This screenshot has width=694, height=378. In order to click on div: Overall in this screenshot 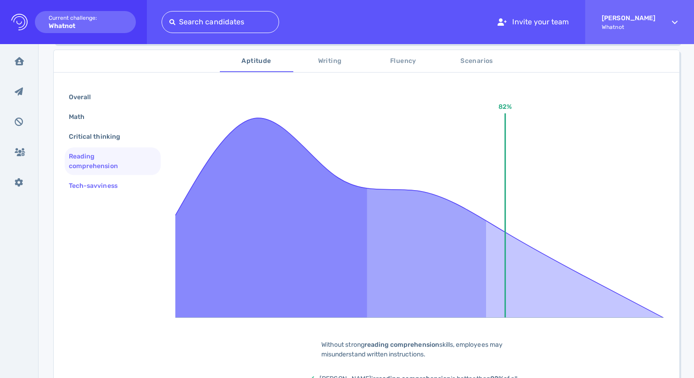, I will do `click(84, 97)`.